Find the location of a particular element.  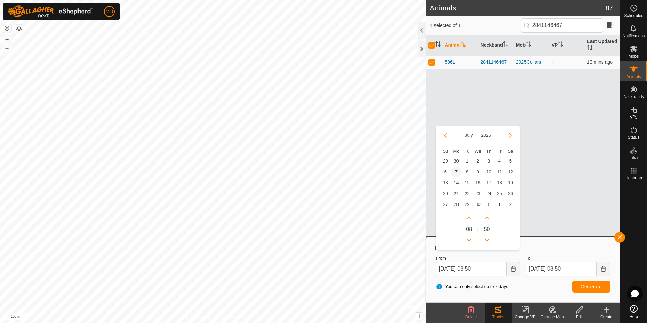

button: Choose Date is located at coordinates (604, 269).